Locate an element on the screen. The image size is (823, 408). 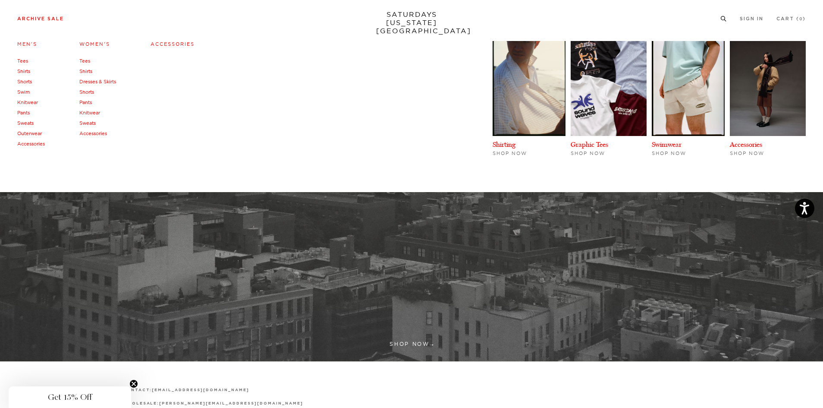
strong: contact: is located at coordinates (138, 390).